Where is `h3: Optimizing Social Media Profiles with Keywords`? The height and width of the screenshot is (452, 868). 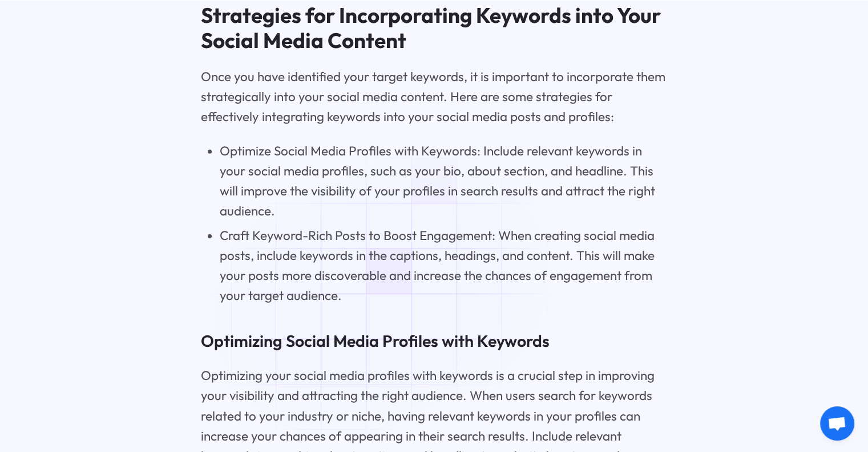
h3: Optimizing Social Media Profiles with Keywords is located at coordinates (434, 340).